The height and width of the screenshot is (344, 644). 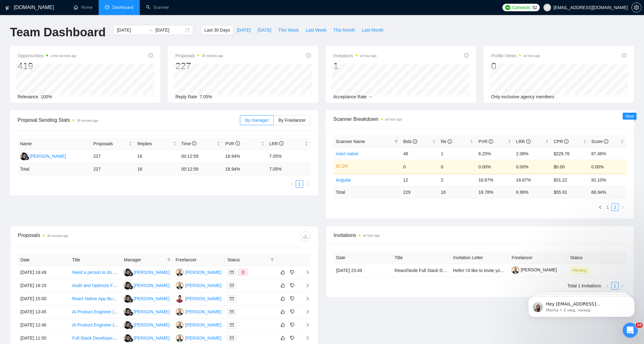 What do you see at coordinates (292, 338) in the screenshot?
I see `span: dislike` at bounding box center [292, 338].